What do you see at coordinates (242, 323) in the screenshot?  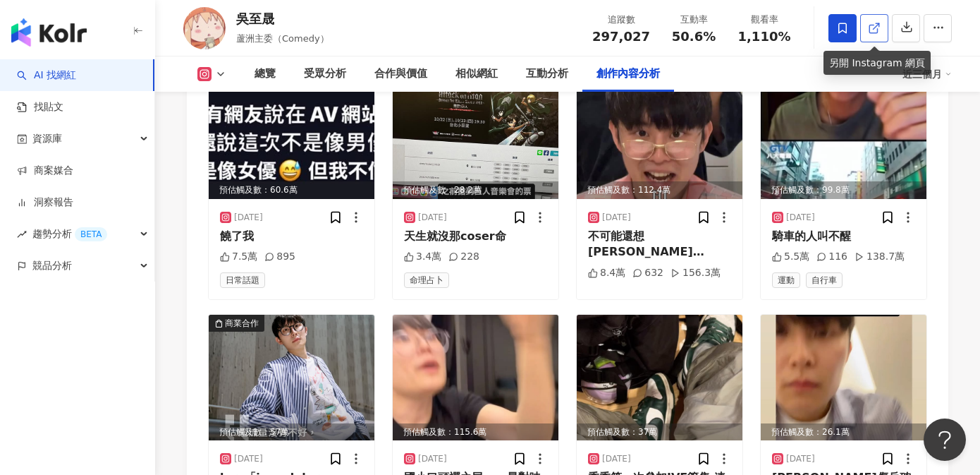 I see `div: 商業合作` at bounding box center [242, 323].